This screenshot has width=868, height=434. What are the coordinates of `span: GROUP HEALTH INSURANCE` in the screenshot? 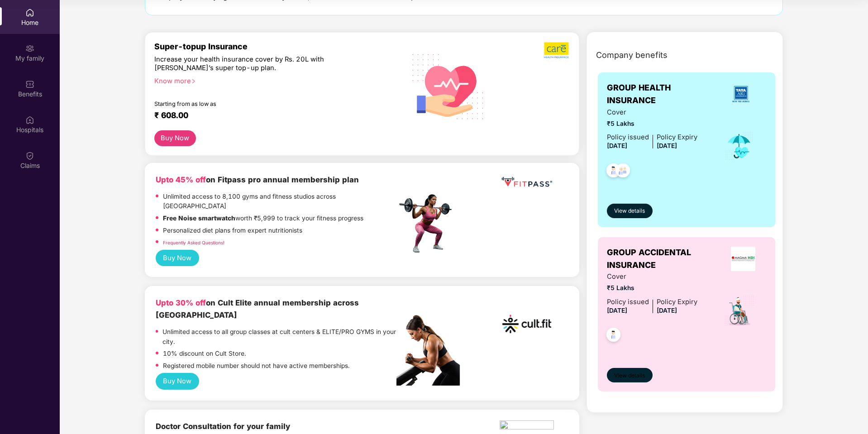 It's located at (661, 94).